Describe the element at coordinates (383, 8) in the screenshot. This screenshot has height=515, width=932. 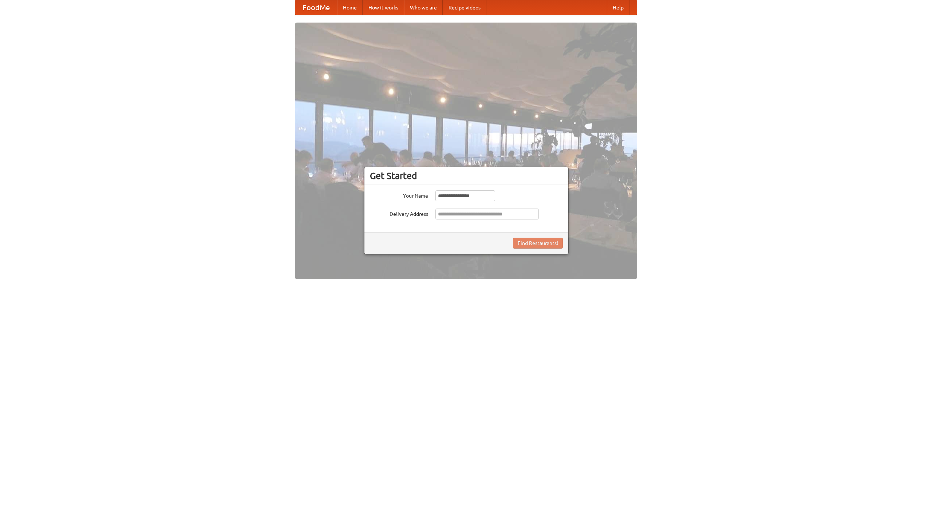
I see `a: How it works` at that location.